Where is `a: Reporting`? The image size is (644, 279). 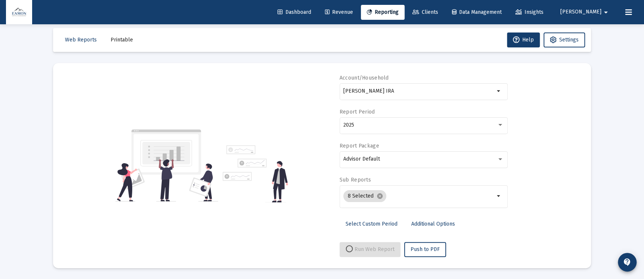 a: Reporting is located at coordinates (383, 12).